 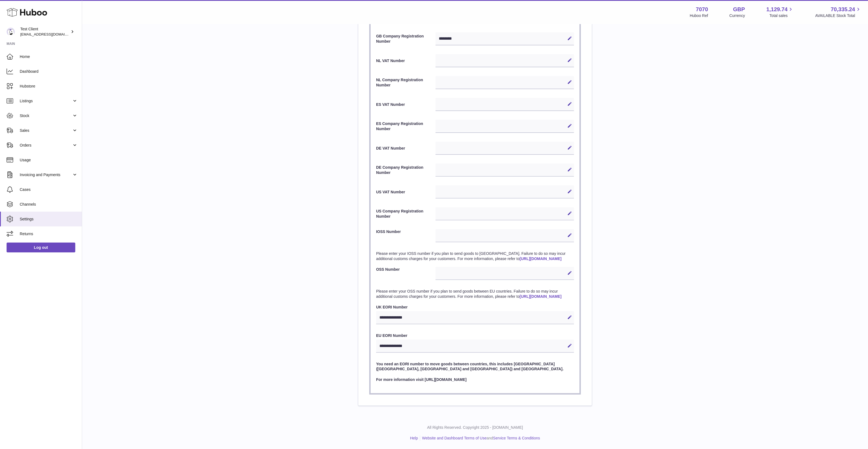 What do you see at coordinates (45, 31) in the screenshot?
I see `div: Test Client` at bounding box center [45, 31].